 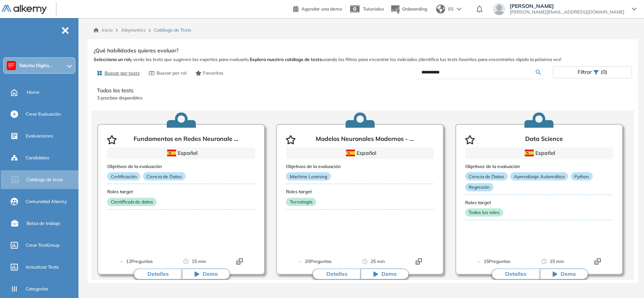 I want to click on span: ES, so click(x=451, y=9).